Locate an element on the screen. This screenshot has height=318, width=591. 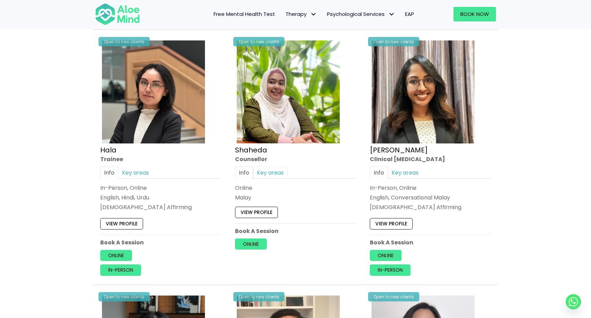
a: Book Now is located at coordinates (474, 14).